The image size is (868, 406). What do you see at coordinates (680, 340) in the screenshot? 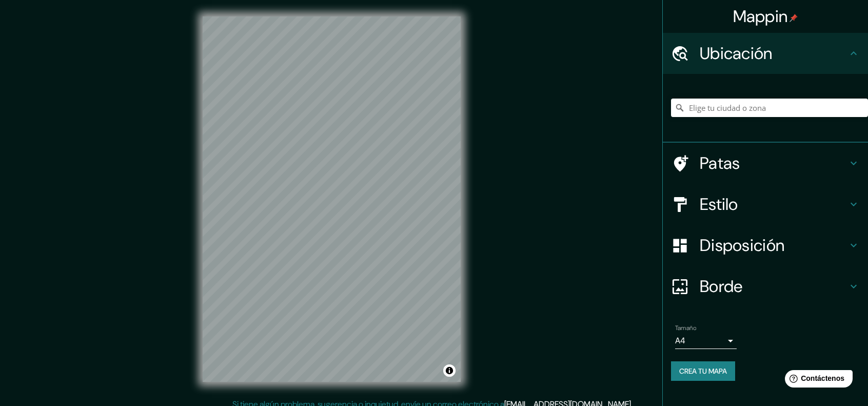
I see `font: A4` at bounding box center [680, 340].